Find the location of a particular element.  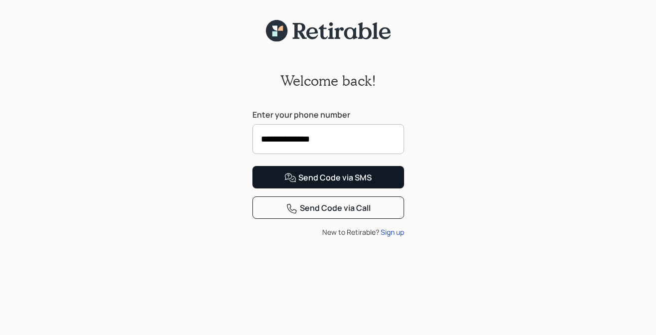

h2: Welcome back! is located at coordinates (328, 81).